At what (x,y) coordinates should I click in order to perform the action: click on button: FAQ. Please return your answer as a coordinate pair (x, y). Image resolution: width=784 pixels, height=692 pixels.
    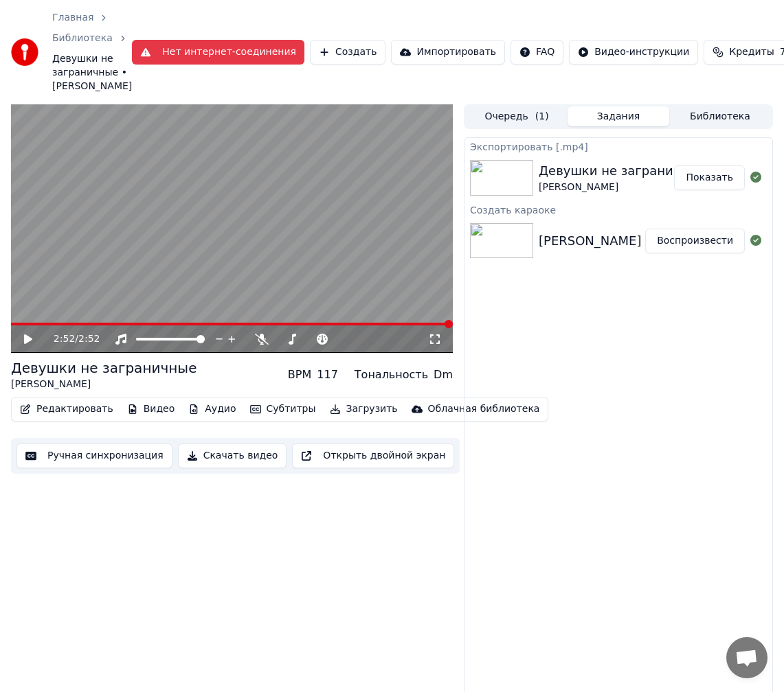
    Looking at the image, I should click on (536, 52).